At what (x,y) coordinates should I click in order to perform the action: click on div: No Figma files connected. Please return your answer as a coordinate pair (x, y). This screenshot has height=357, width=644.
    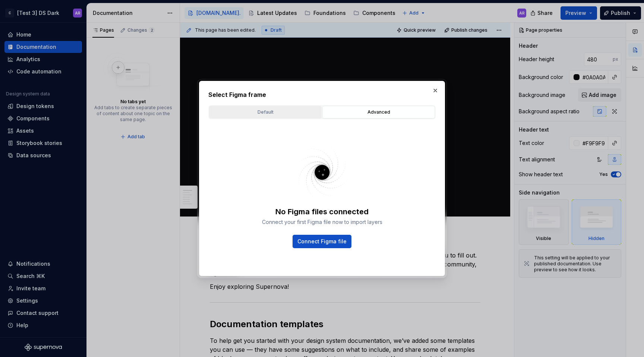
    Looking at the image, I should click on (322, 212).